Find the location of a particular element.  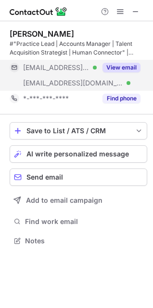

div: #"Practice Lead | Accounts Manager | Talent Acquisition Strategist | Human Connector" | Specializ... is located at coordinates (79, 48).